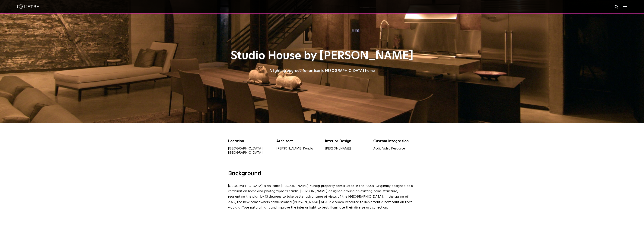 This screenshot has height=239, width=644. What do you see at coordinates (394, 141) in the screenshot?
I see `div: Custom Integration` at bounding box center [394, 141].